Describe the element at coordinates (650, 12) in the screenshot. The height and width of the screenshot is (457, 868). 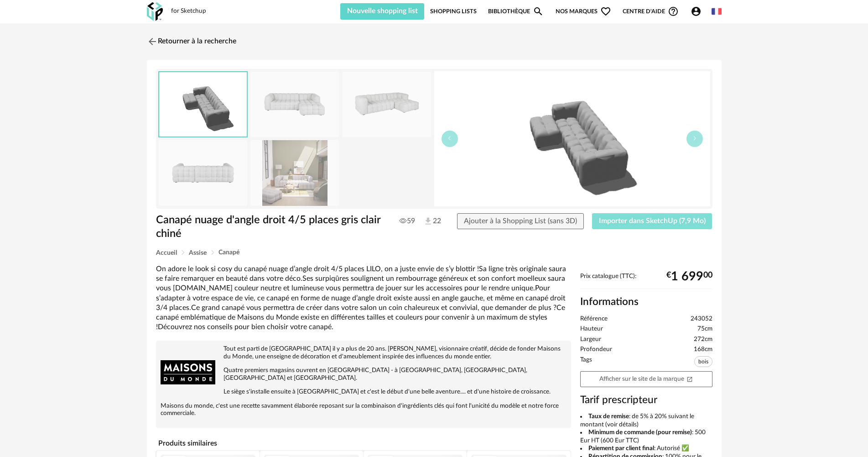
I see `span: Centre d'aideHelp Circle Outline icon` at that location.